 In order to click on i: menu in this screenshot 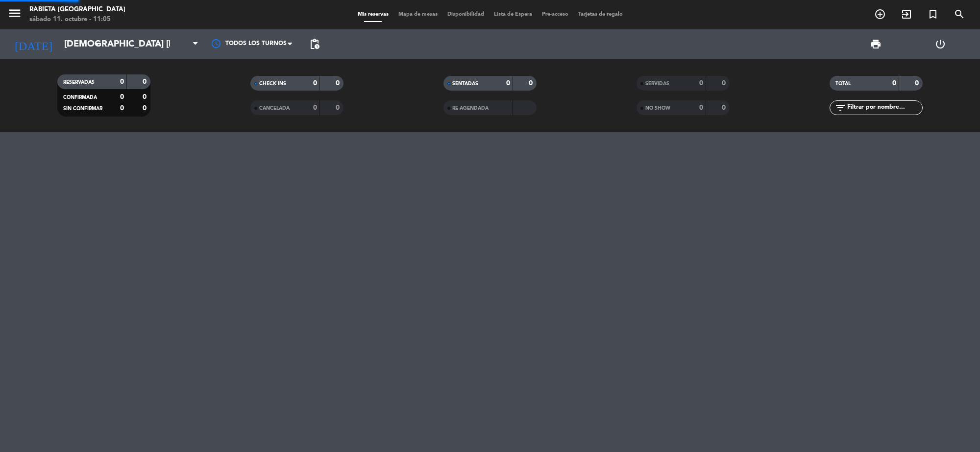, I will do `click(15, 13)`.